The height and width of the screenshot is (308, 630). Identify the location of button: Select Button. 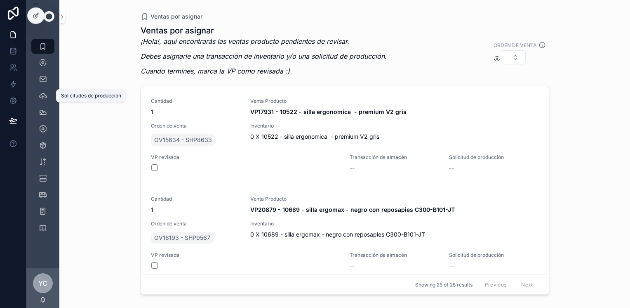
(514, 57).